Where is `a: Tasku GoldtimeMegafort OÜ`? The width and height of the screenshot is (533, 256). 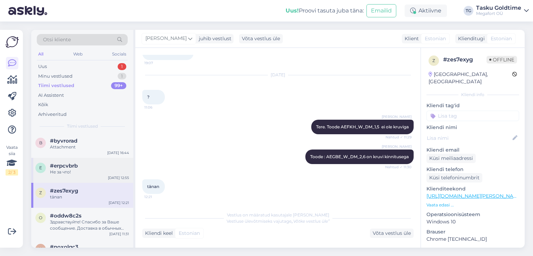 a: Tasku GoldtimeMegafort OÜ is located at coordinates (503, 11).